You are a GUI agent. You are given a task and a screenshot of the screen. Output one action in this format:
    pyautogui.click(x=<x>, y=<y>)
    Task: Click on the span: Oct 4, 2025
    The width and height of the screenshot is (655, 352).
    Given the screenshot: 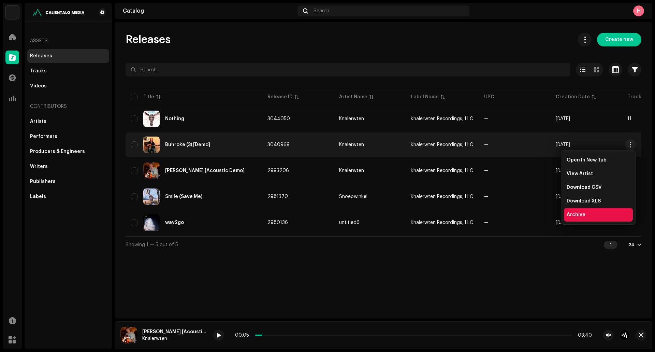 What is the action you would take?
    pyautogui.click(x=563, y=119)
    